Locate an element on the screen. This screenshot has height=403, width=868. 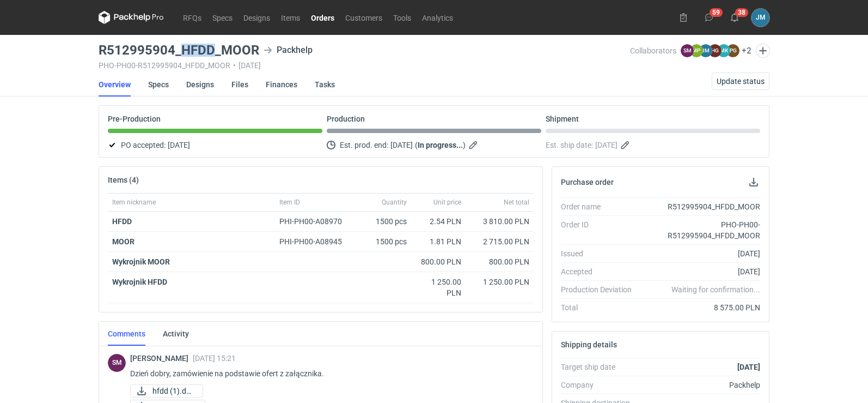
span: Net total is located at coordinates (516, 202).